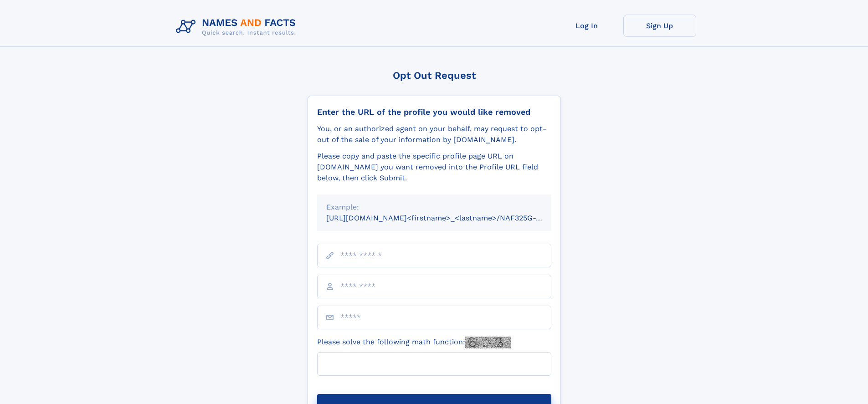 The height and width of the screenshot is (404, 868). What do you see at coordinates (587, 25) in the screenshot?
I see `a: Log In` at bounding box center [587, 25].